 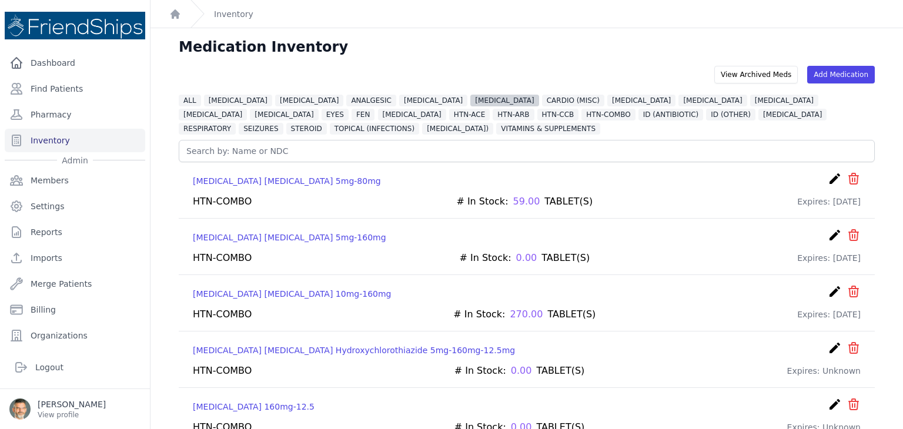 What do you see at coordinates (261, 129) in the screenshot?
I see `span: SEIZURES` at bounding box center [261, 129].